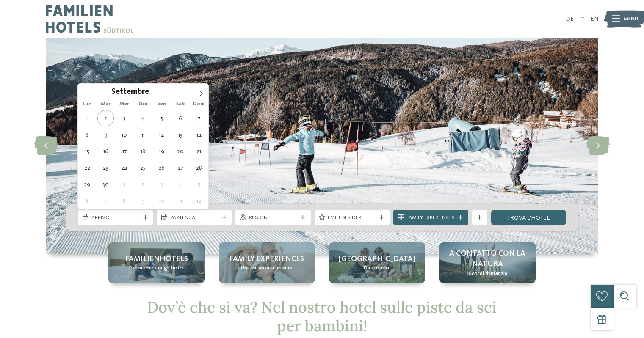  What do you see at coordinates (156, 263) in the screenshot?
I see `a: Hotel sulle piste da sci per bambini: divertimento senza confini Familienhotels Panoramica degli ...` at bounding box center [156, 263].